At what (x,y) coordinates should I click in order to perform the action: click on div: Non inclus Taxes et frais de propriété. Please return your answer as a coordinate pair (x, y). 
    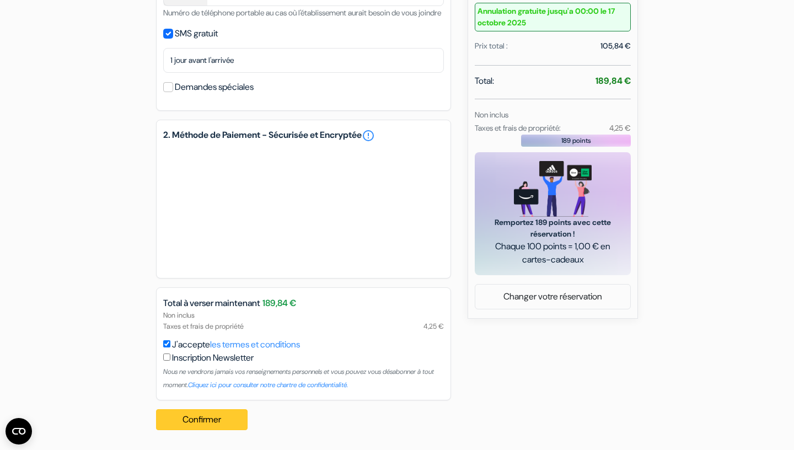
    Looking at the image, I should click on (303, 320).